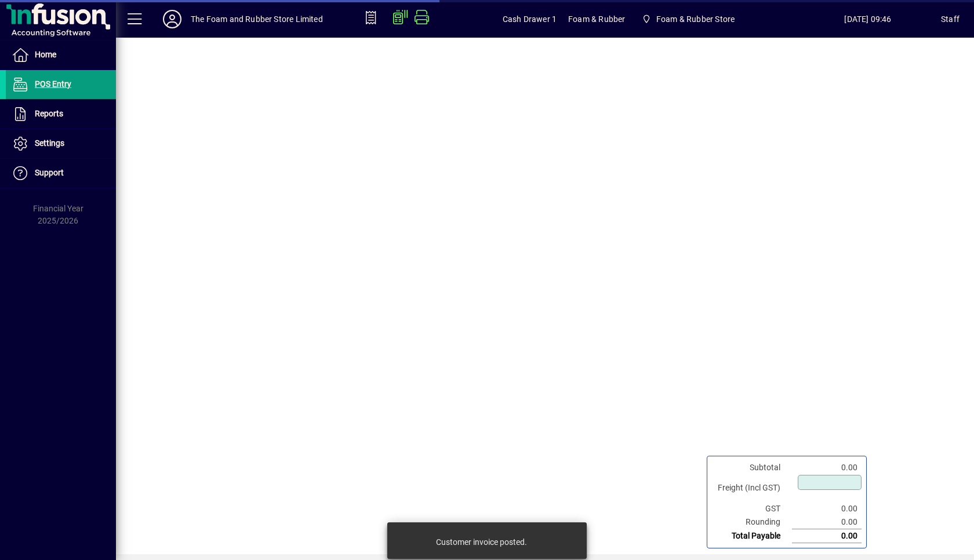 The image size is (974, 560). What do you see at coordinates (530, 19) in the screenshot?
I see `span: Cash Drawer 1` at bounding box center [530, 19].